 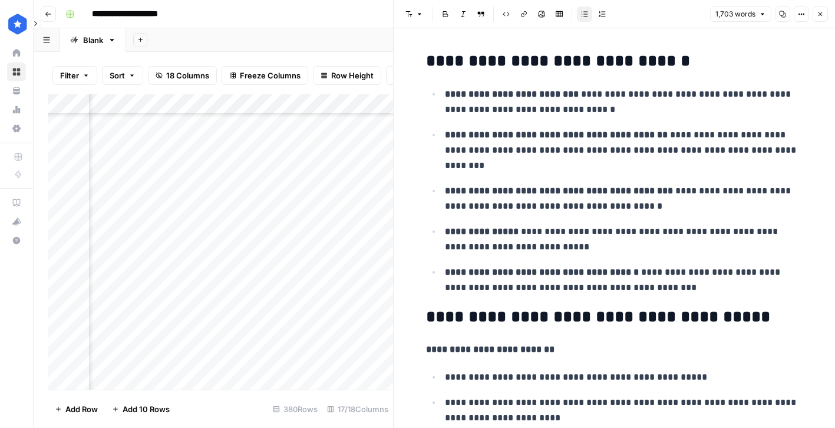 I want to click on button: 18 Columns, so click(x=182, y=75).